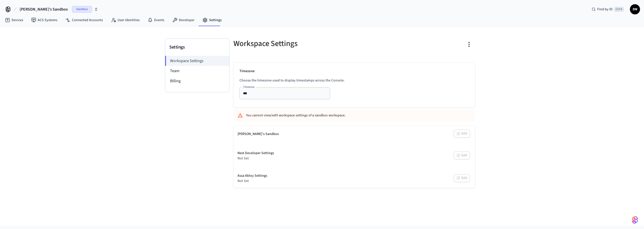 Image resolution: width=644 pixels, height=229 pixels. Describe the element at coordinates (44, 20) in the screenshot. I see `a: ACS Systems` at that location.